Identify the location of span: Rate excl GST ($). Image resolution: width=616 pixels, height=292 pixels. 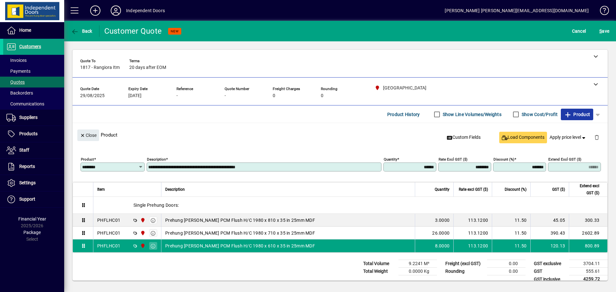
(473, 190).